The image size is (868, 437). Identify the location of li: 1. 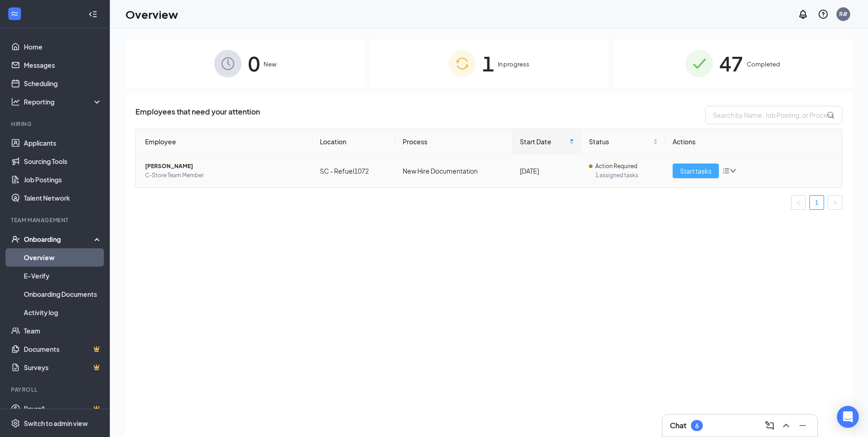
(817, 202).